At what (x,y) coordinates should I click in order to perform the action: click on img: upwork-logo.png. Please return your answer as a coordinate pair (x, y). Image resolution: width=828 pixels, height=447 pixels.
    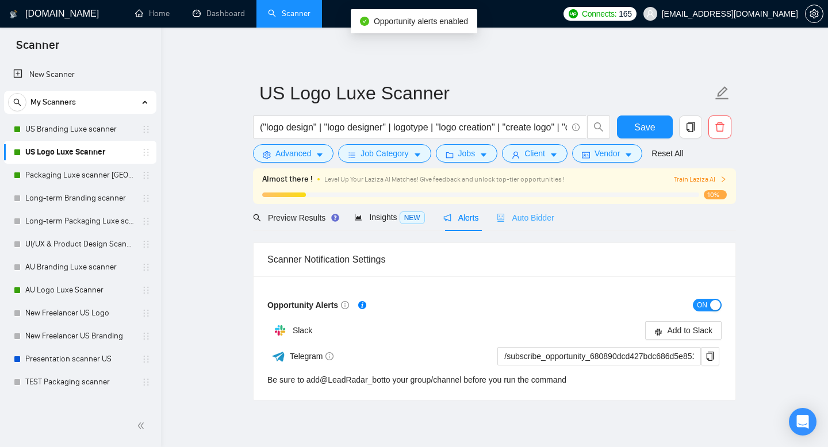
    Looking at the image, I should click on (573, 14).